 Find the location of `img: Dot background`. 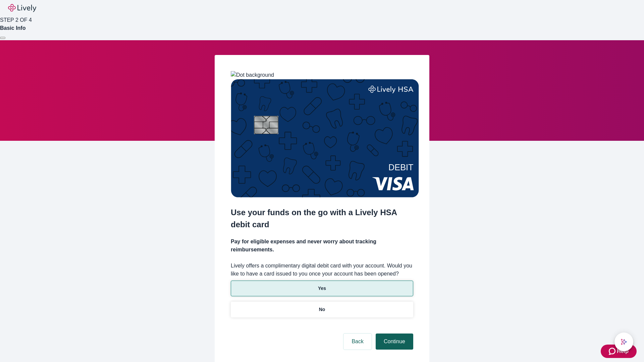

img: Dot background is located at coordinates (252, 75).